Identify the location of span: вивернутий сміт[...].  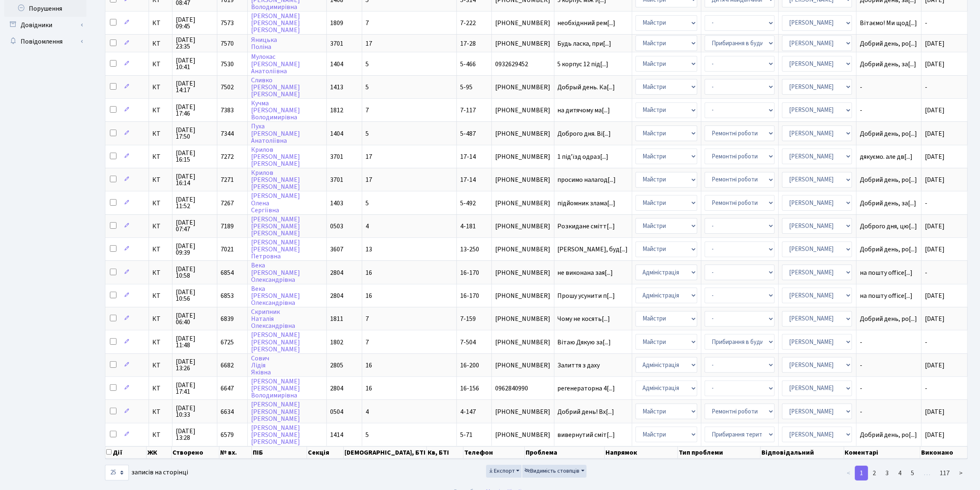
(587, 435).